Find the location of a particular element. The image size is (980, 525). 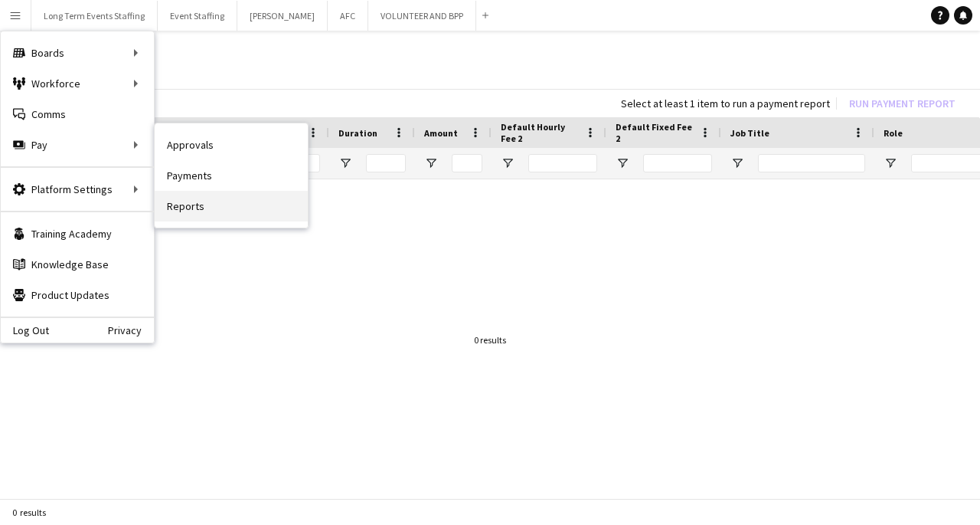

input: Amount Filter Input is located at coordinates (467, 163).